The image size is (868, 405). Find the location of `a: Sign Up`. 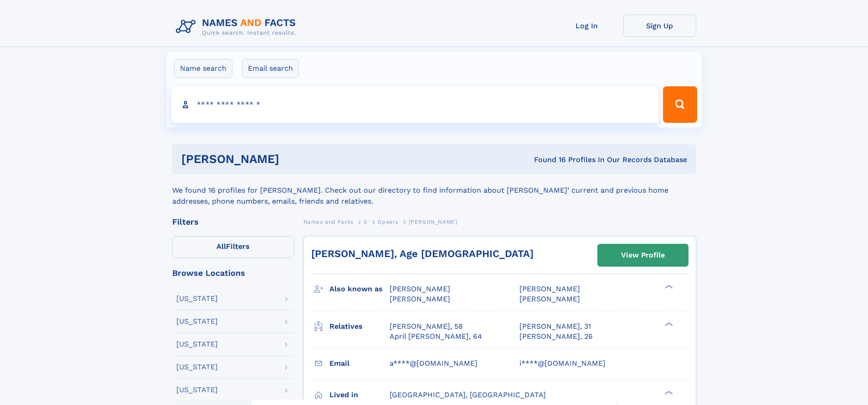

a: Sign Up is located at coordinates (660, 26).